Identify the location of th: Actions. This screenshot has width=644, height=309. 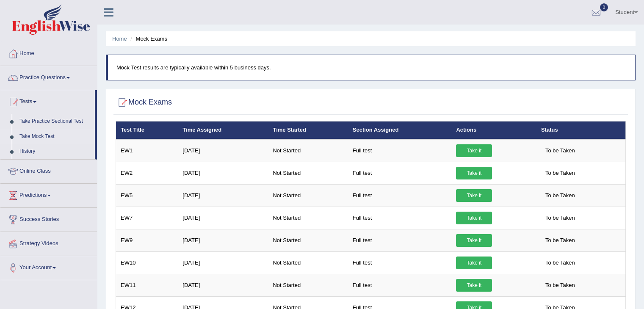
(494, 130).